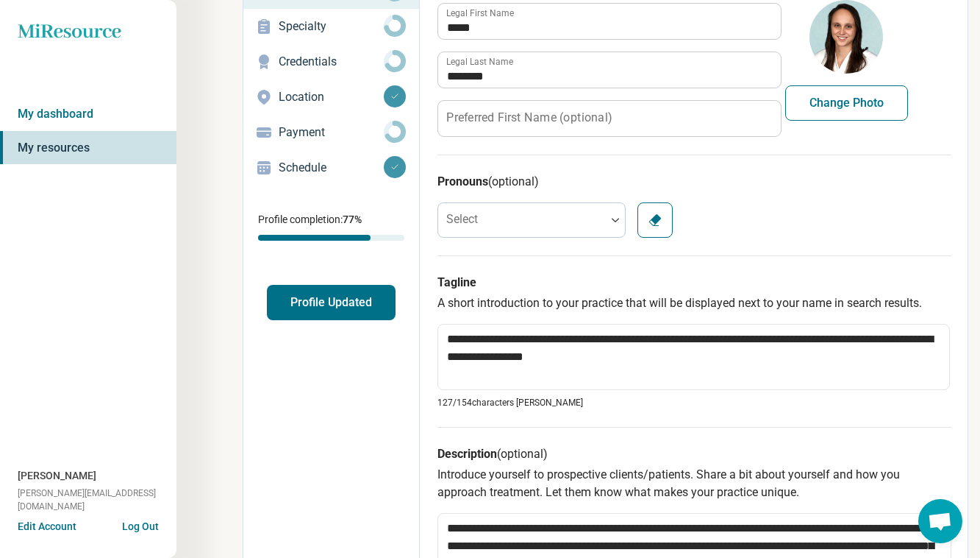  Describe the element at coordinates (353, 220) in the screenshot. I see `span: 77 %` at that location.